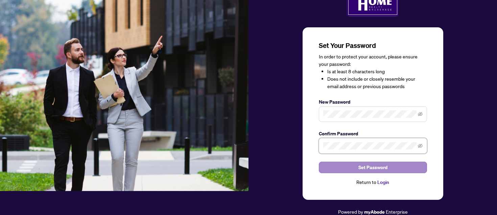 Image resolution: width=497 pixels, height=215 pixels. I want to click on a: Login, so click(383, 182).